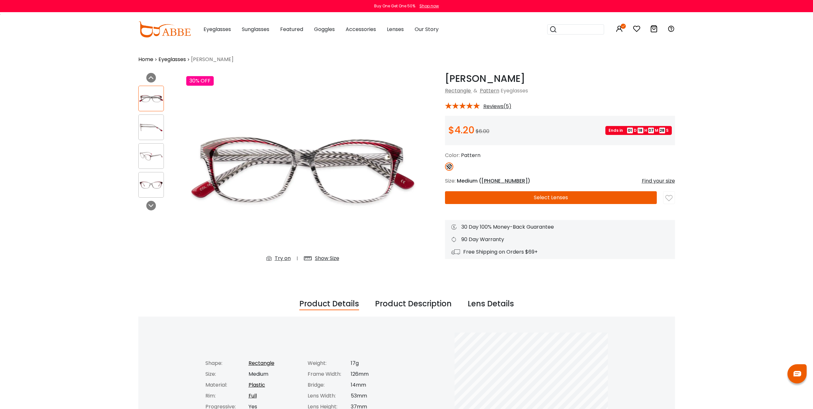 The height and width of the screenshot is (409, 813). I want to click on span: Reviews(5), so click(497, 106).